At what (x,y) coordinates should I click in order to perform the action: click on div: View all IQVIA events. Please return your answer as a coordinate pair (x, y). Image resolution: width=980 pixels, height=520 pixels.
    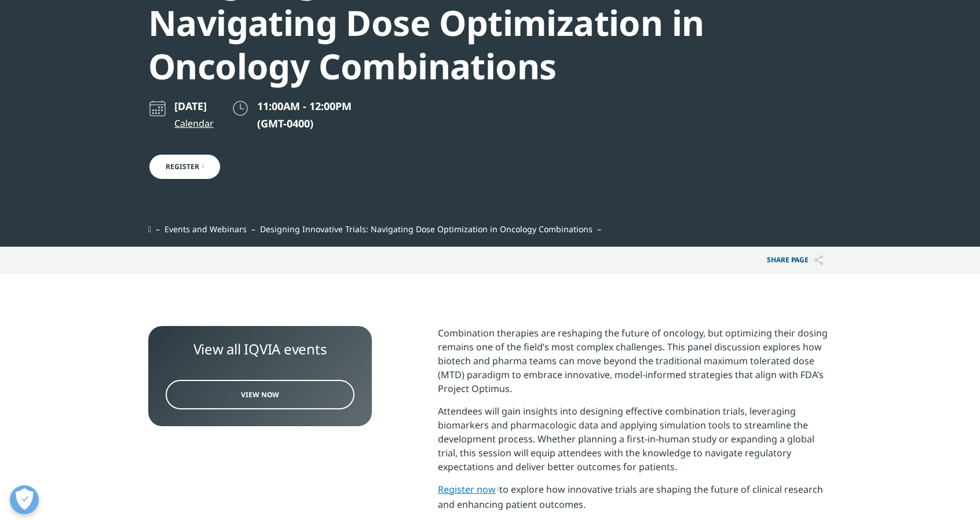
    Looking at the image, I should click on (260, 349).